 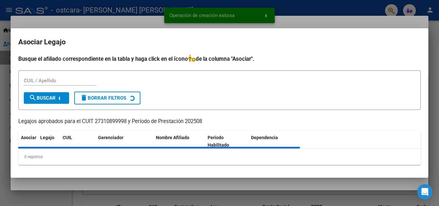 What do you see at coordinates (47, 137) in the screenshot?
I see `span: Legajo` at bounding box center [47, 137].